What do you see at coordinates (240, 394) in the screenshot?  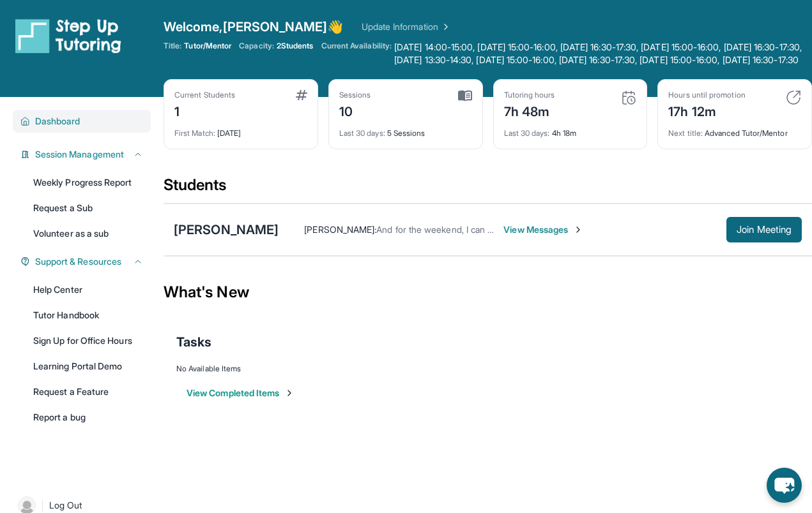 I see `button: View Completed Items` at bounding box center [240, 394].